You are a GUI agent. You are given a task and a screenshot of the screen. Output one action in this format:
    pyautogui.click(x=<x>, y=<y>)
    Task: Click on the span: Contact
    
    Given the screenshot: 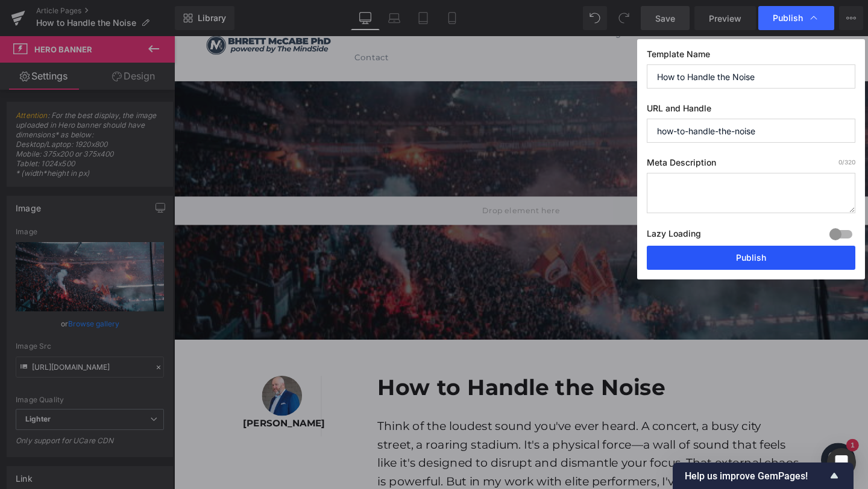 What is the action you would take?
    pyautogui.click(x=208, y=22)
    